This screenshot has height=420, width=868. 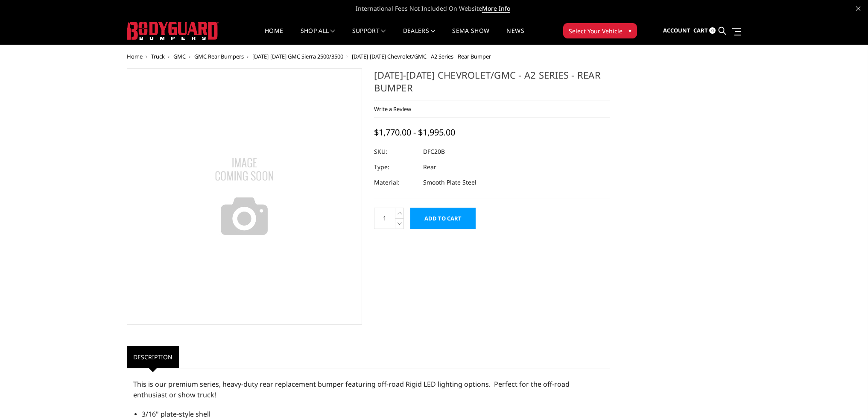 I want to click on dd: Rear, so click(x=429, y=167).